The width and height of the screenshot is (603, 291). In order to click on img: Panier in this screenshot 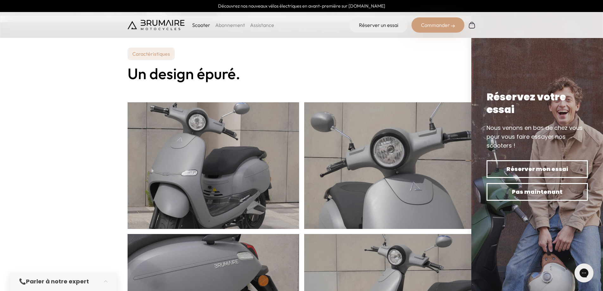, I will do `click(472, 25)`.